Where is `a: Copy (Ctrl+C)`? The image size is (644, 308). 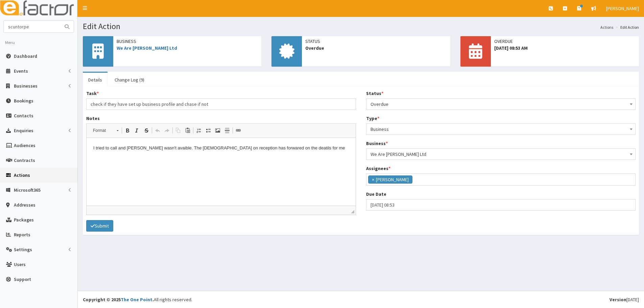
a: Copy (Ctrl+C) is located at coordinates (178, 130).